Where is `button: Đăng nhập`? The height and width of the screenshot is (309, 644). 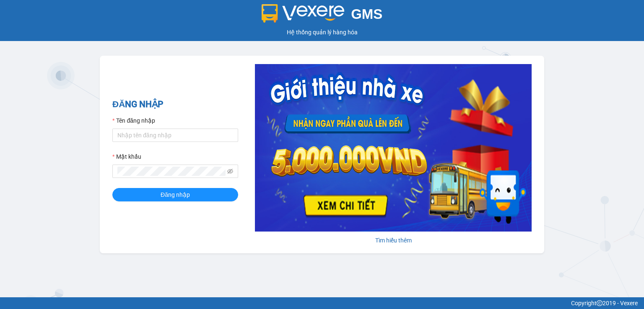
button: Đăng nhập is located at coordinates (175, 194).